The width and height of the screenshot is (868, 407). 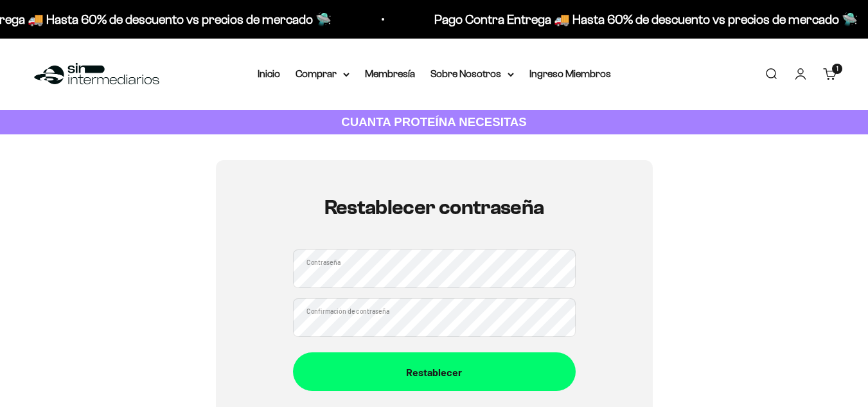 I want to click on strong: CUANTA PROTEÍNA NECESITAS, so click(x=434, y=122).